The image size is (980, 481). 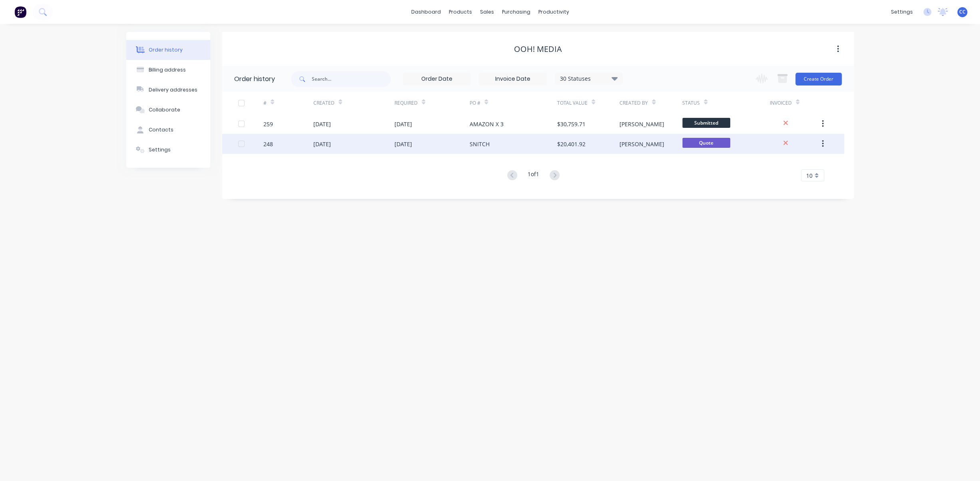 I want to click on button: Create Order, so click(x=819, y=79).